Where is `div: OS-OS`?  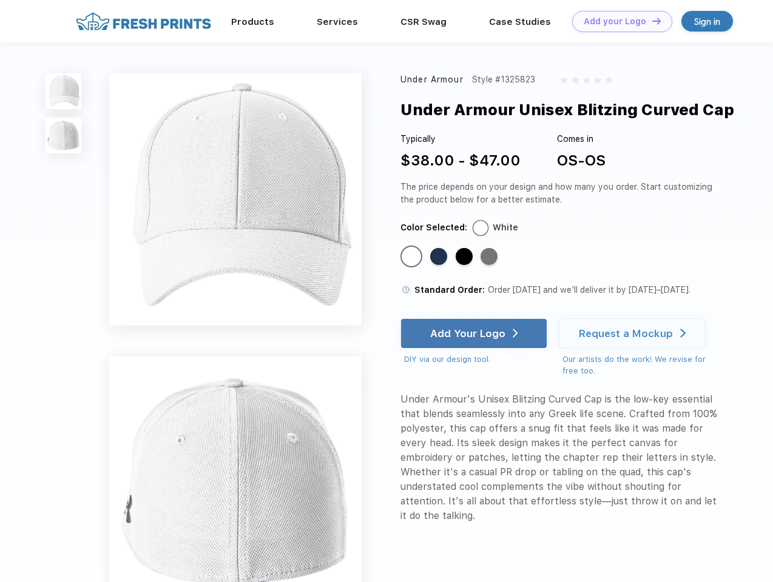 div: OS-OS is located at coordinates (581, 161).